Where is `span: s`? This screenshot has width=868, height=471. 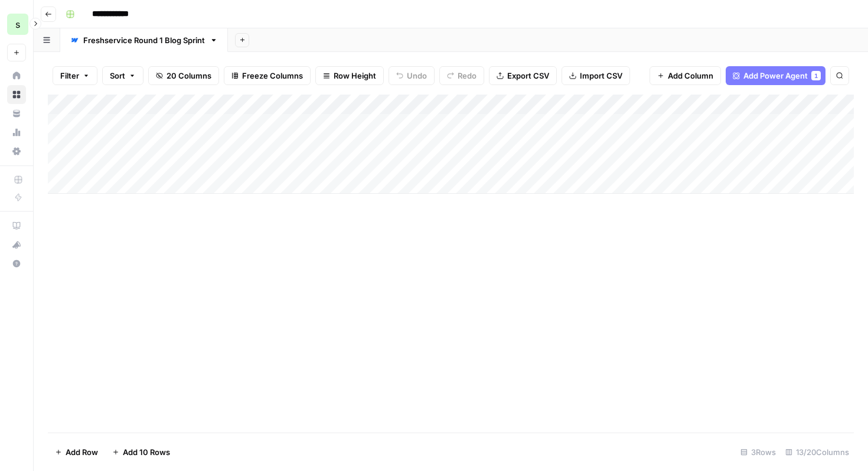
span: s is located at coordinates (18, 24).